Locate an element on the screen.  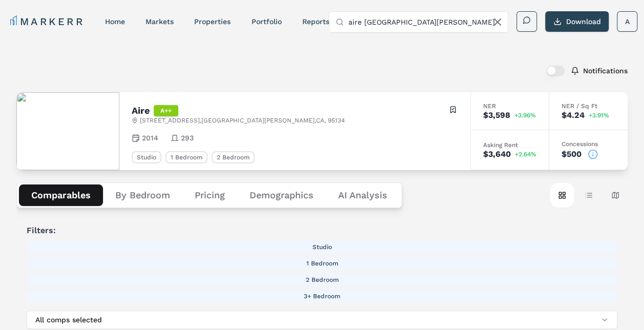
a: Portfolio is located at coordinates (266, 21).